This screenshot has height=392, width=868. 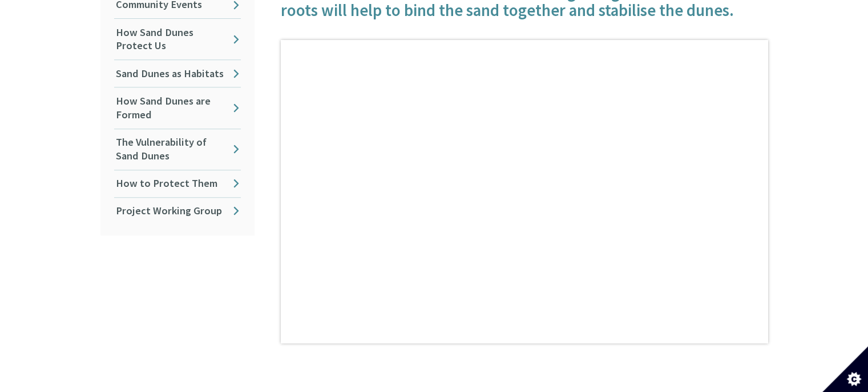 What do you see at coordinates (178, 184) in the screenshot?
I see `a: How to Protect Them` at bounding box center [178, 184].